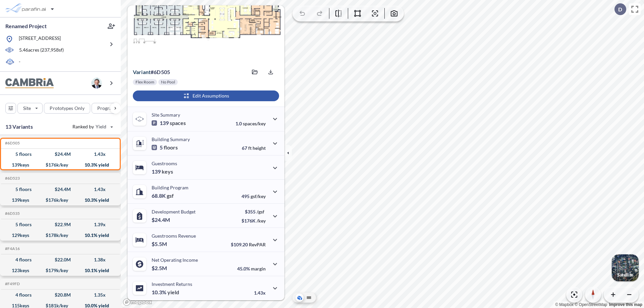 The height and width of the screenshot is (308, 644). What do you see at coordinates (254, 124) in the screenshot?
I see `span: spaces/key` at bounding box center [254, 124].